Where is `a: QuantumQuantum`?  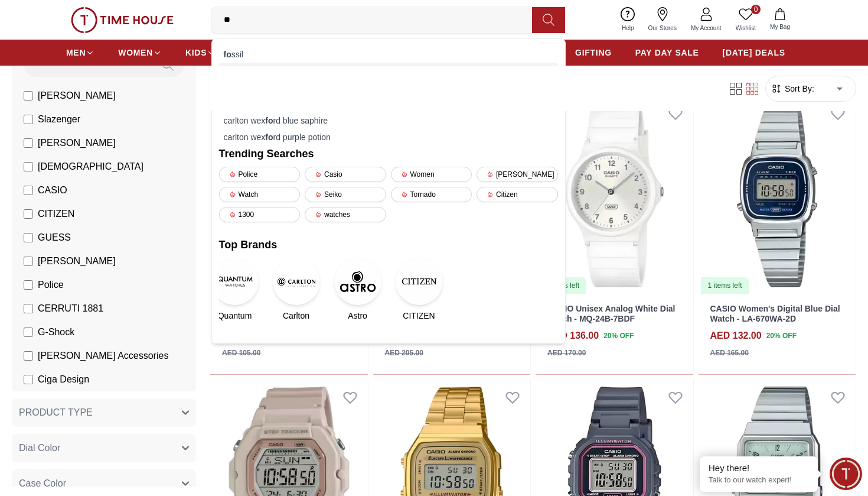 a: QuantumQuantum is located at coordinates (235, 289).